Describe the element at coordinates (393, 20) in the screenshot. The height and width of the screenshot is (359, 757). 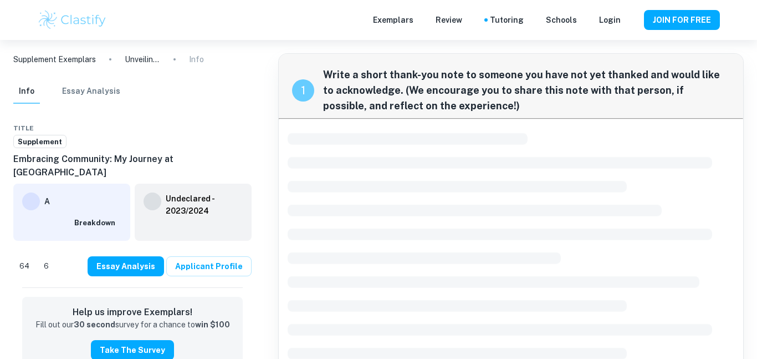
I see `p: Exemplars` at that location.